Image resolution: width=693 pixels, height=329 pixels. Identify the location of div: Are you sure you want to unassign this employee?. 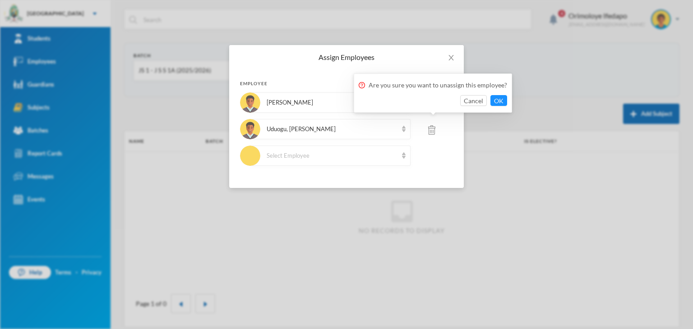
(432, 85).